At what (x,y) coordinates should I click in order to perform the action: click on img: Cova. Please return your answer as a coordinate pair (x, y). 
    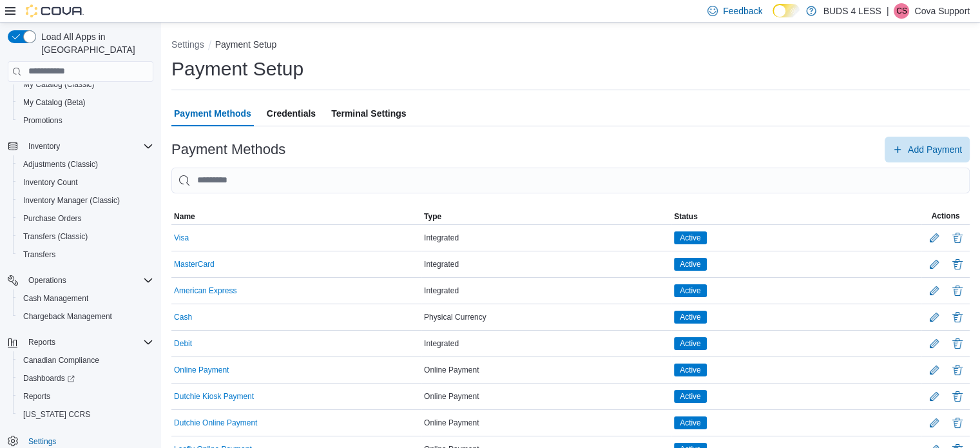
    Looking at the image, I should click on (55, 11).